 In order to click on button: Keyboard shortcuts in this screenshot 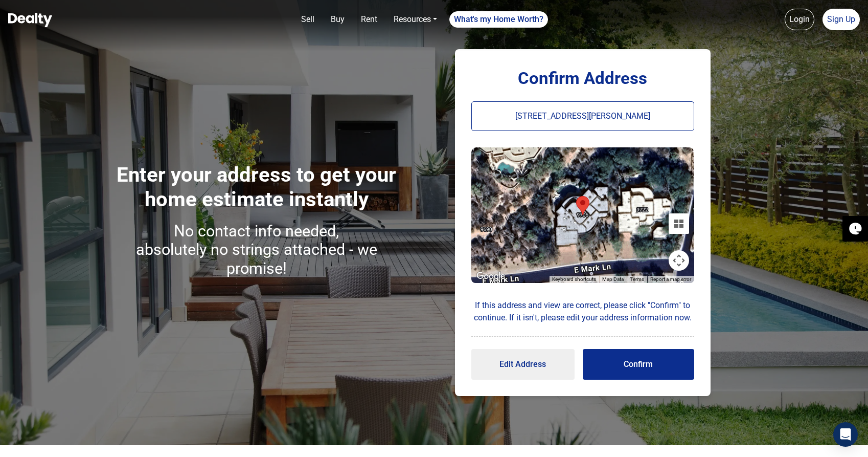, I will do `click(574, 279)`.